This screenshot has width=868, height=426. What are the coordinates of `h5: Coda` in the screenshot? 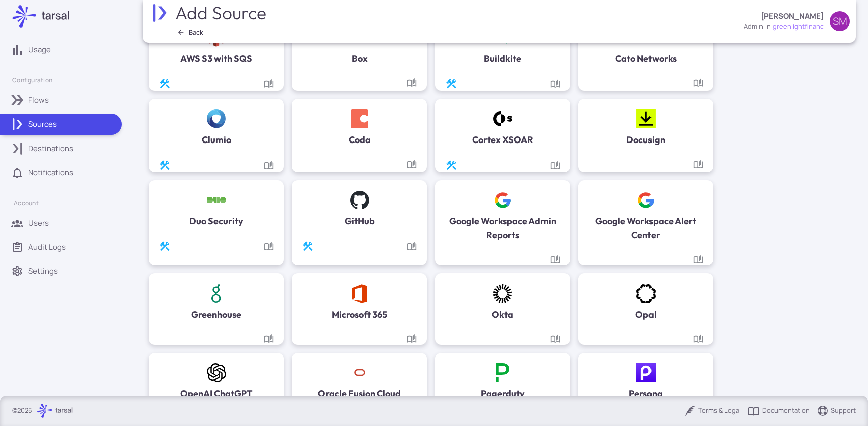 It's located at (360, 140).